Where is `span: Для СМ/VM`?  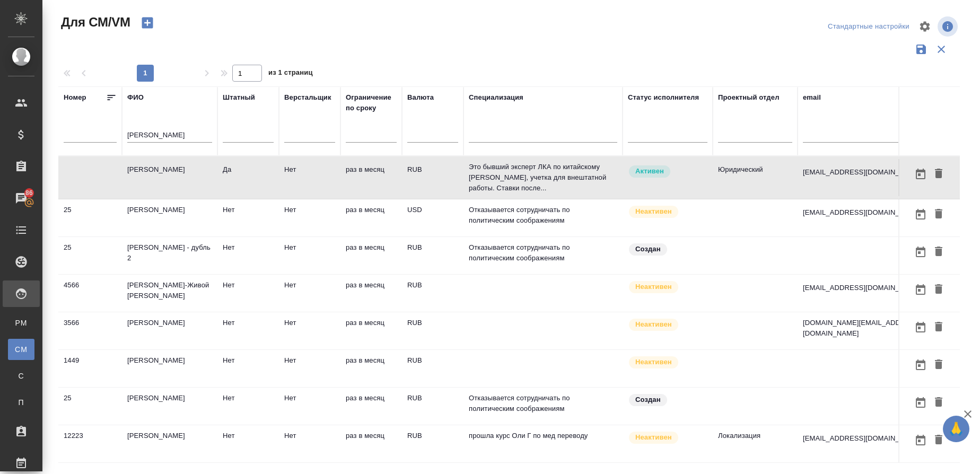
span: Для СМ/VM is located at coordinates (94, 22).